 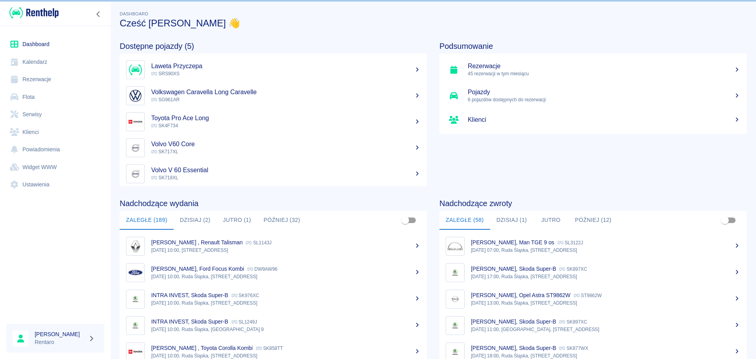 I want to click on img: Renthelp logo, so click(x=34, y=13).